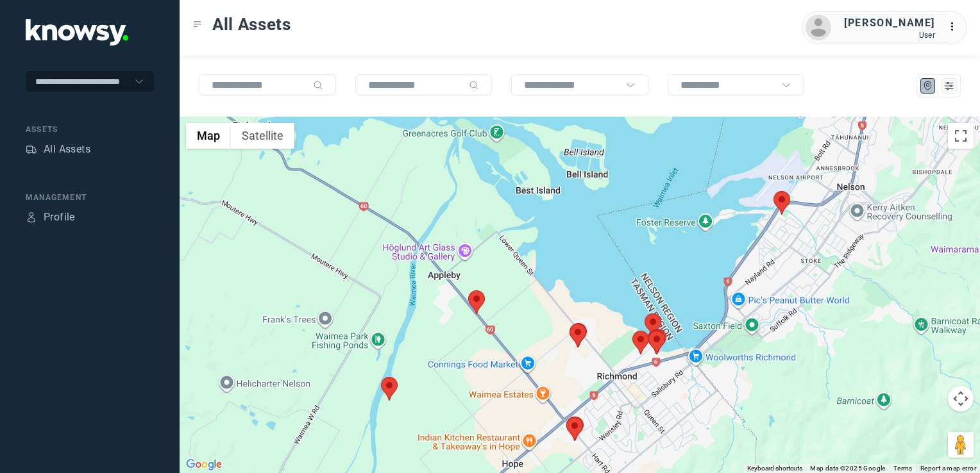 Image resolution: width=980 pixels, height=473 pixels. I want to click on a: Report a map error, so click(948, 468).